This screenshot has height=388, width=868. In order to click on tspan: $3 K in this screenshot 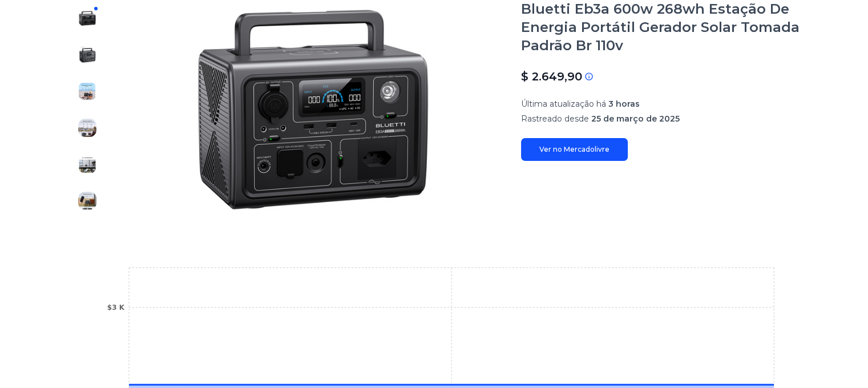, I will do `click(115, 307)`.